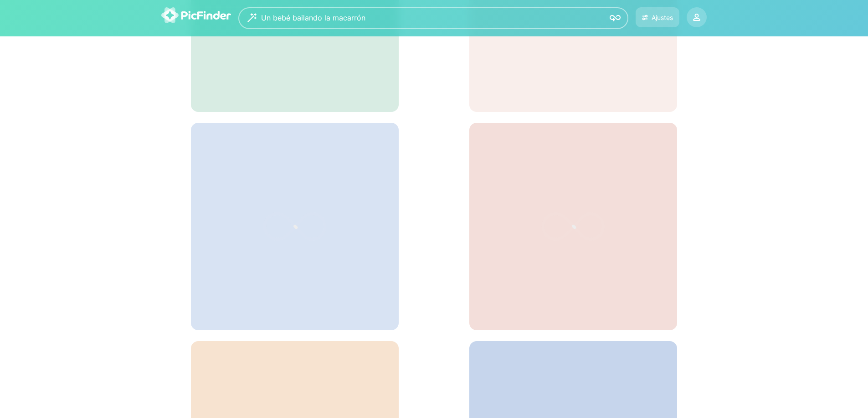 The width and height of the screenshot is (868, 418). Describe the element at coordinates (657, 17) in the screenshot. I see `button: Ajustes` at that location.